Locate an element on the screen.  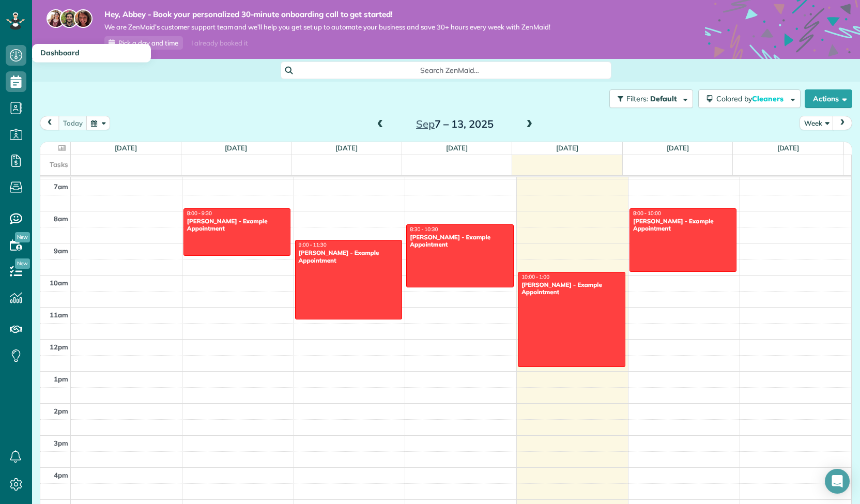
span: 8:30 - 10:30 is located at coordinates (424, 229).